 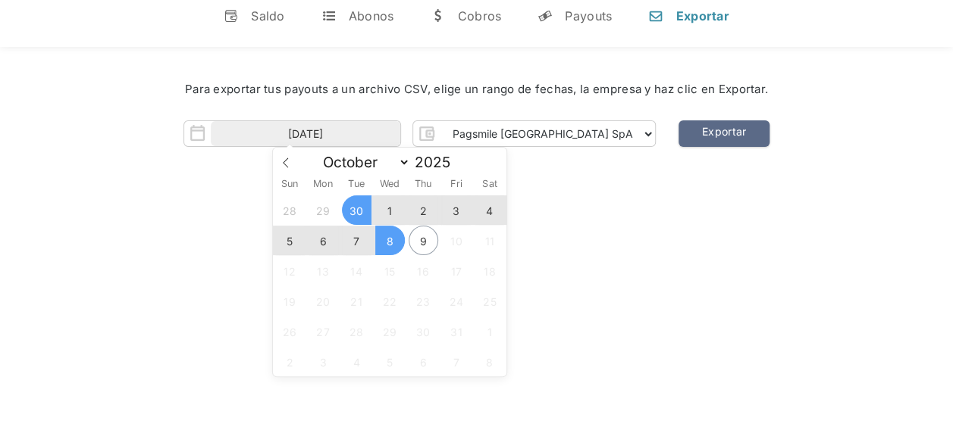 I want to click on span: October 10, 2025, so click(x=455, y=240).